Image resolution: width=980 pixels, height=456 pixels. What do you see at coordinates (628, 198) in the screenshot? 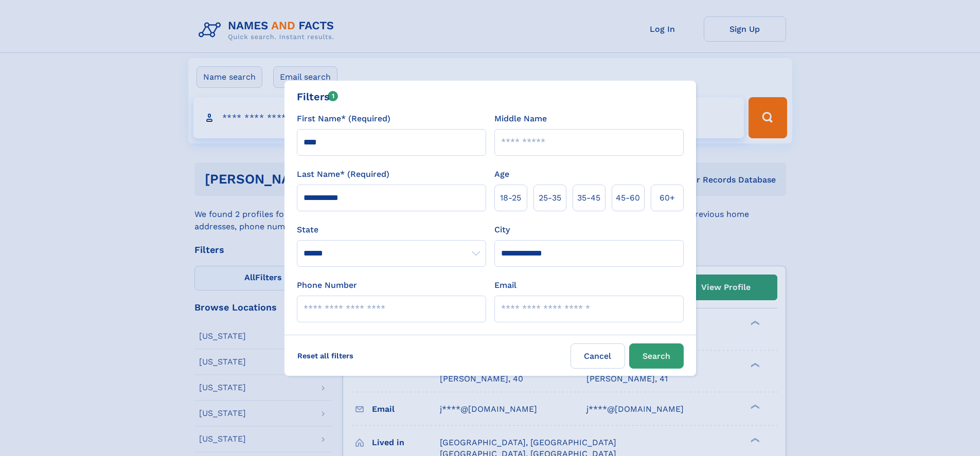
I see `span: 45‑60` at bounding box center [628, 198].